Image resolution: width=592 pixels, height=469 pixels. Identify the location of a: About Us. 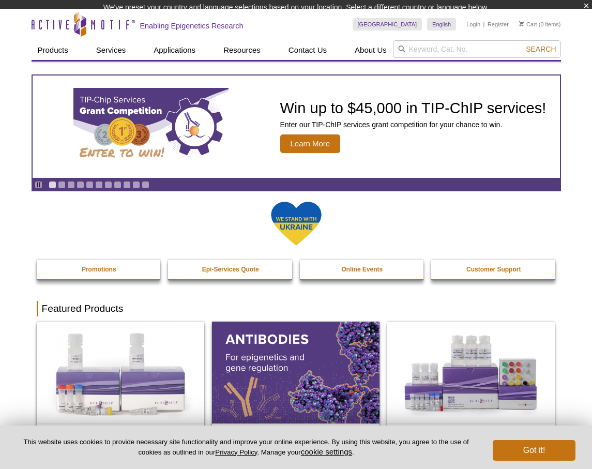
(371, 50).